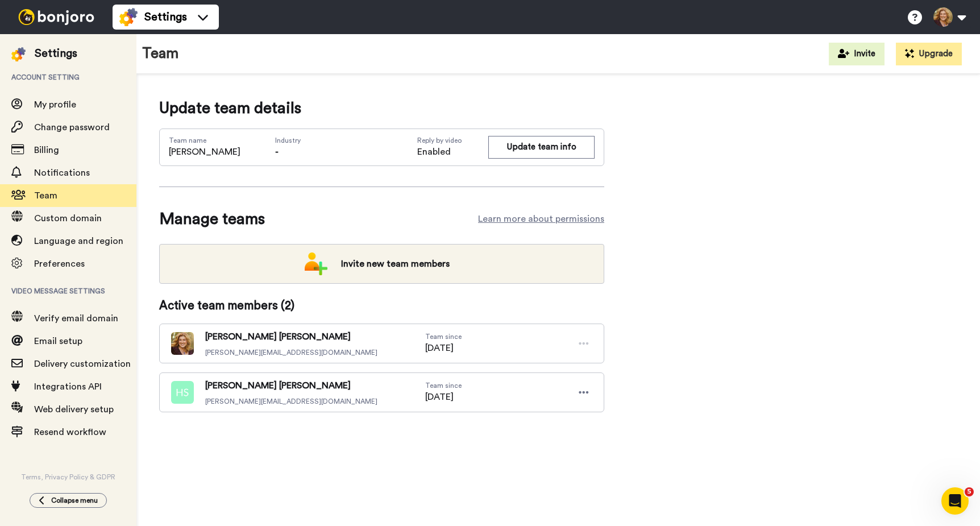 The image size is (980, 526). What do you see at coordinates (541, 219) in the screenshot?
I see `a: Learn more about permissions` at bounding box center [541, 219].